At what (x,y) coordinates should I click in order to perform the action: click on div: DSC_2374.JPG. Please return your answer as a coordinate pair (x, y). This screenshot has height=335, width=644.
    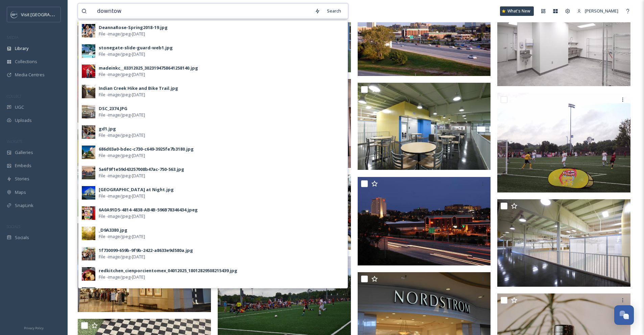
    Looking at the image, I should click on (113, 108).